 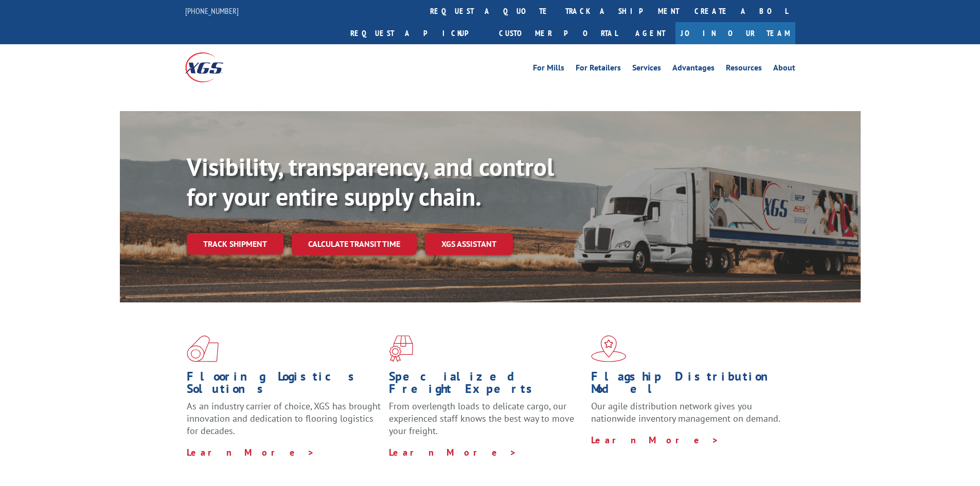 I want to click on a: Agent, so click(x=651, y=33).